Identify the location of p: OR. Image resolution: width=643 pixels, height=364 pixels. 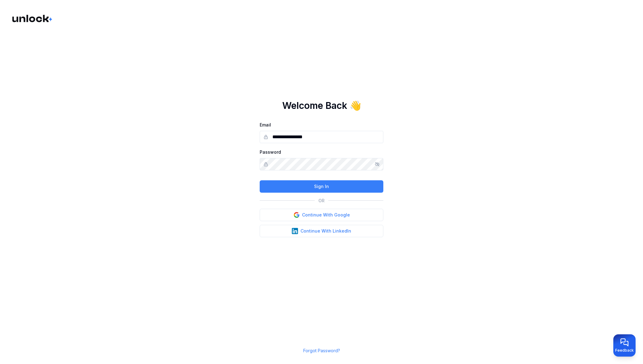
(322, 201).